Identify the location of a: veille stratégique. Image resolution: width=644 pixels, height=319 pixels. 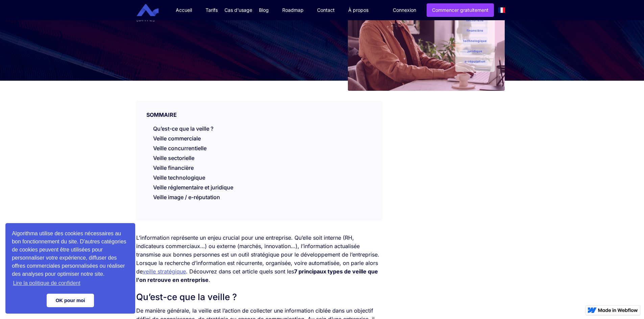
(164, 272).